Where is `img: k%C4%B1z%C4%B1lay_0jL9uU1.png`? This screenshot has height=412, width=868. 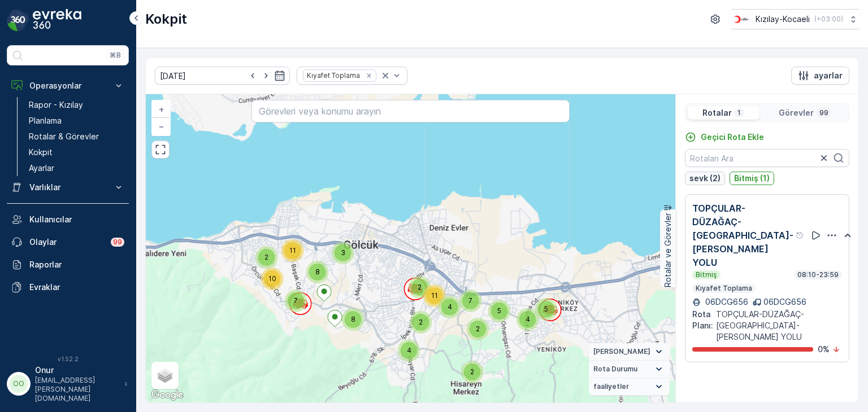
img: k%C4%B1z%C4%B1lay_0jL9uU1.png is located at coordinates (740, 19).